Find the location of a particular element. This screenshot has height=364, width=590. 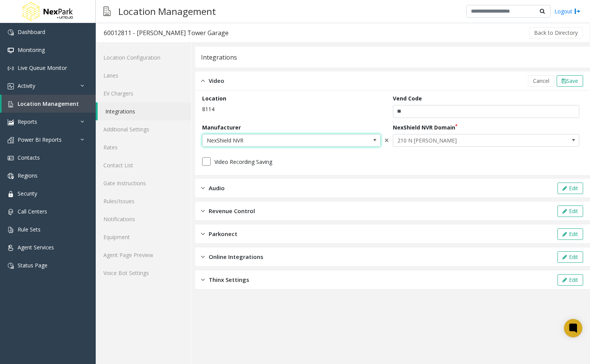

span: Video is located at coordinates (216, 81).